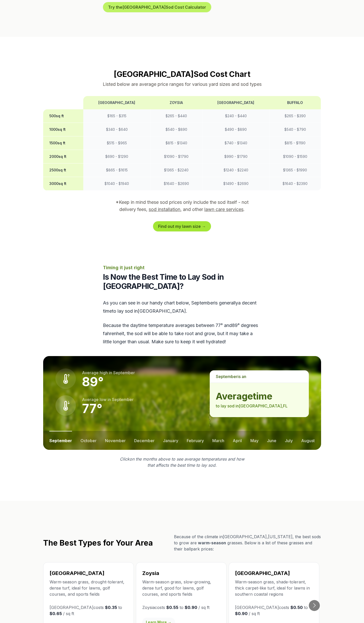 This screenshot has width=364, height=623. I want to click on td: $ 340 - $ 640, so click(117, 130).